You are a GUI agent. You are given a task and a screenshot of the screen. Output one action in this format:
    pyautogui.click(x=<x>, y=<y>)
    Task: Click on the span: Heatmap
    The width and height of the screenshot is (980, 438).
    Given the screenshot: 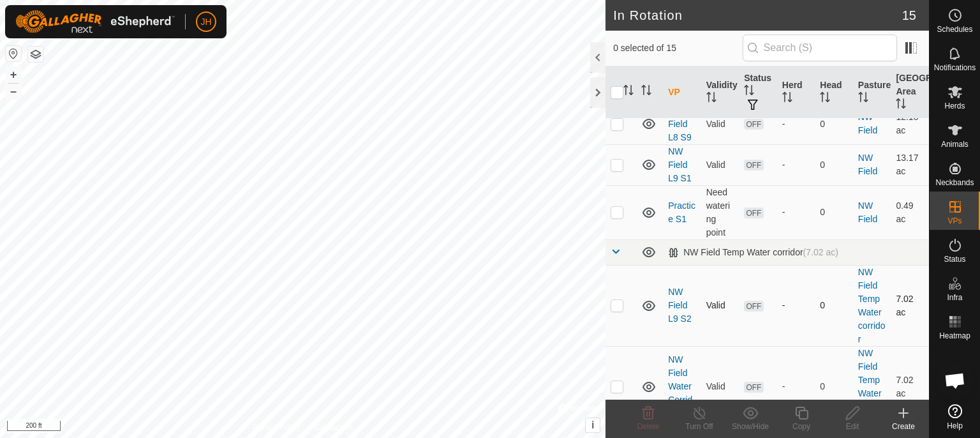 What is the action you would take?
    pyautogui.click(x=954, y=336)
    